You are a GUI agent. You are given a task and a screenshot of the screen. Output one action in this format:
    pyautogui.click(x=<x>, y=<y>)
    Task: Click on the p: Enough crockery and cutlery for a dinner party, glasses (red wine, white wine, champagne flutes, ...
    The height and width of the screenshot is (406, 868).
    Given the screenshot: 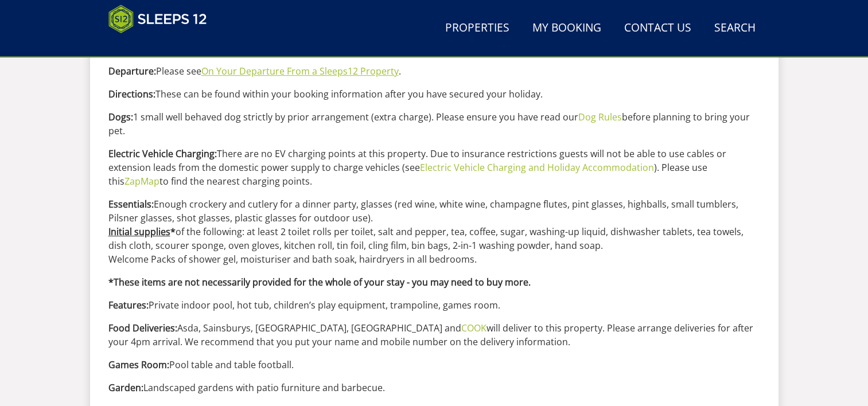 What is the action you would take?
    pyautogui.click(x=434, y=232)
    